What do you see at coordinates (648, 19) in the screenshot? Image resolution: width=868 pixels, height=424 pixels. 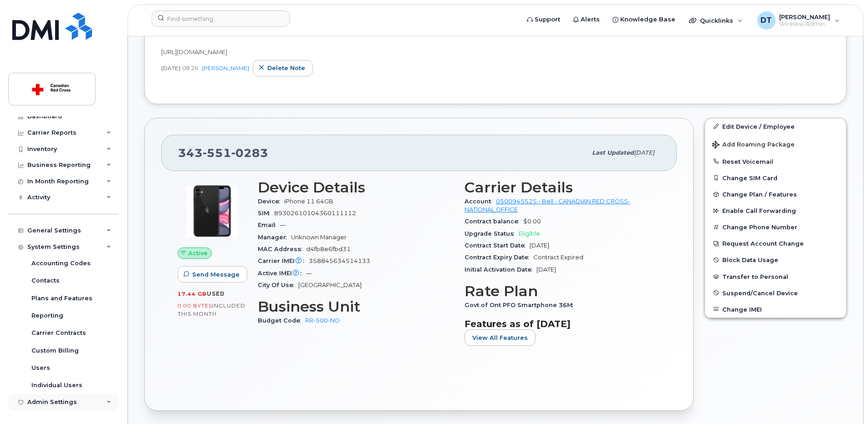 I see `span: Knowledge Base` at bounding box center [648, 19].